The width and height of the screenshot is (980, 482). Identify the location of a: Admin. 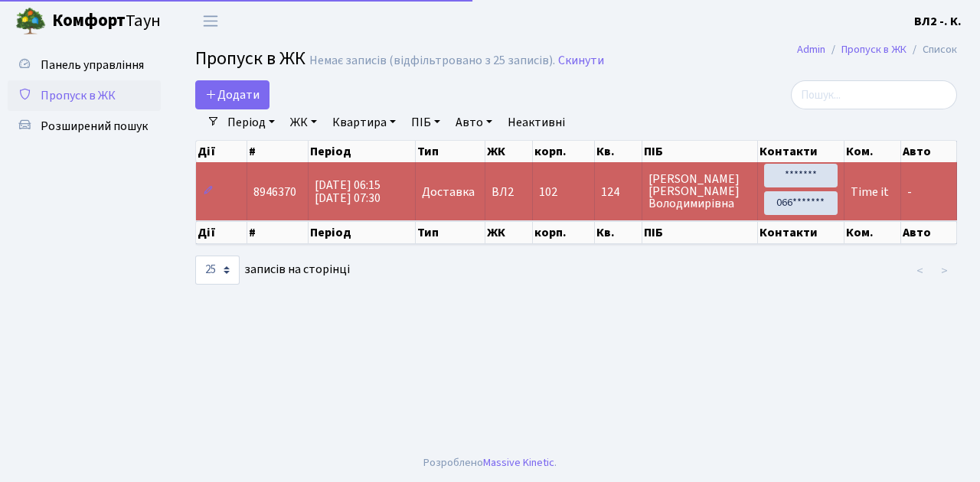
(810, 49).